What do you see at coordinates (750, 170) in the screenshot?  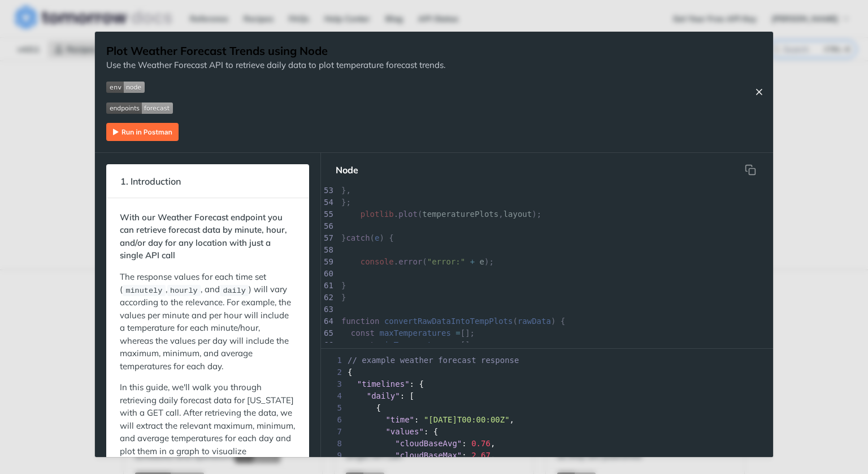 I see `button: Copy` at bounding box center [750, 170].